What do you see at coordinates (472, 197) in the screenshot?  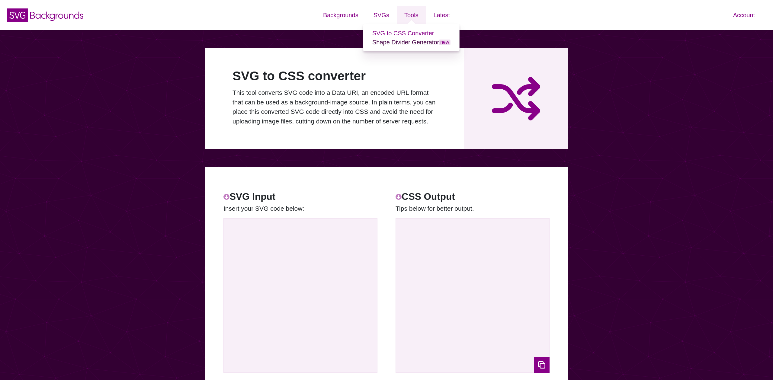 I see `h2: CSS Output` at bounding box center [472, 197].